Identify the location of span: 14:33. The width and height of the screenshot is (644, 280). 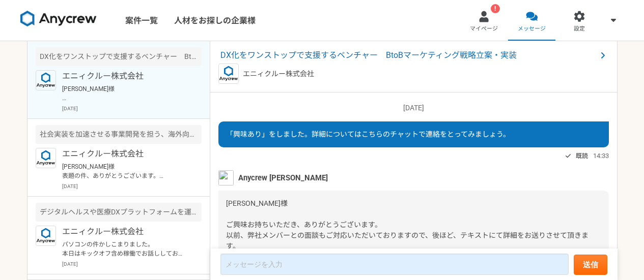
(601, 156).